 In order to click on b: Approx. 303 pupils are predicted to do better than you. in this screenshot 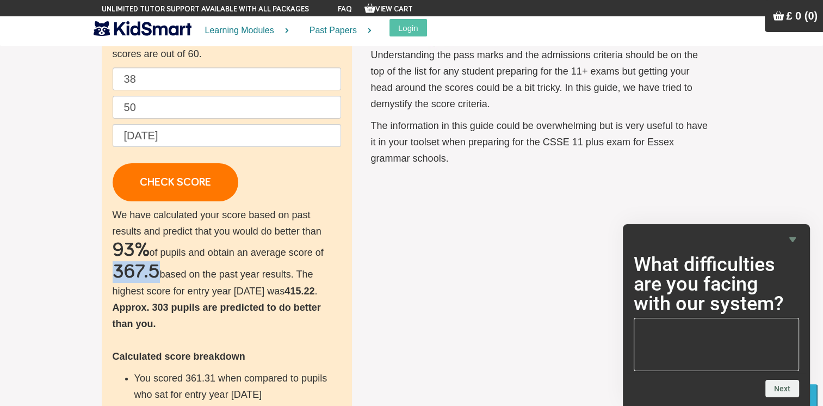, I will do `click(217, 316)`.